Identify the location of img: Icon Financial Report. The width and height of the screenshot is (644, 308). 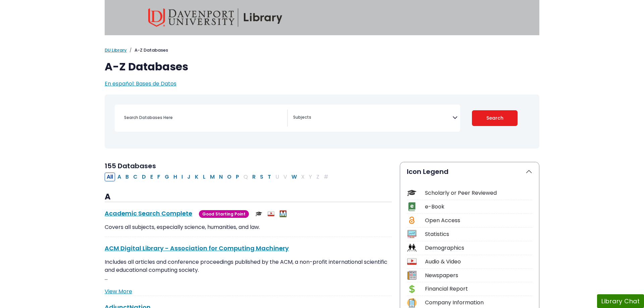
(412, 289).